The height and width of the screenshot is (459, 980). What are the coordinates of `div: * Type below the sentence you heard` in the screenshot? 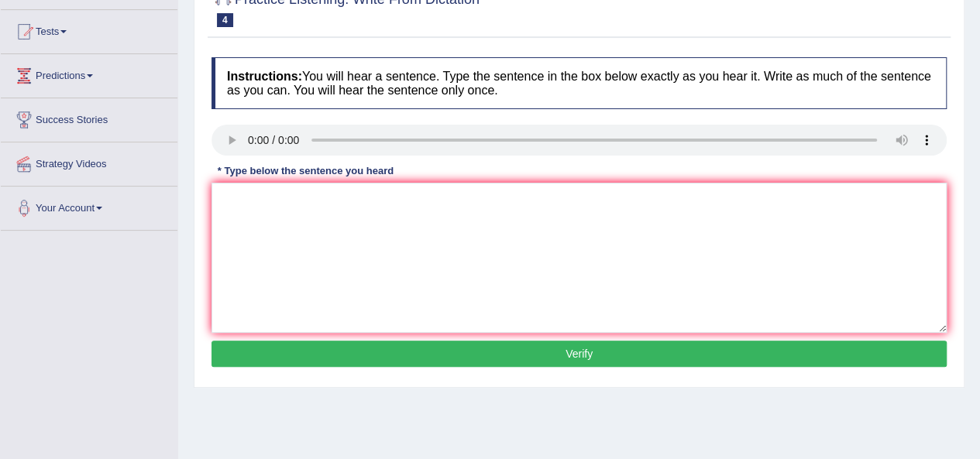 It's located at (305, 171).